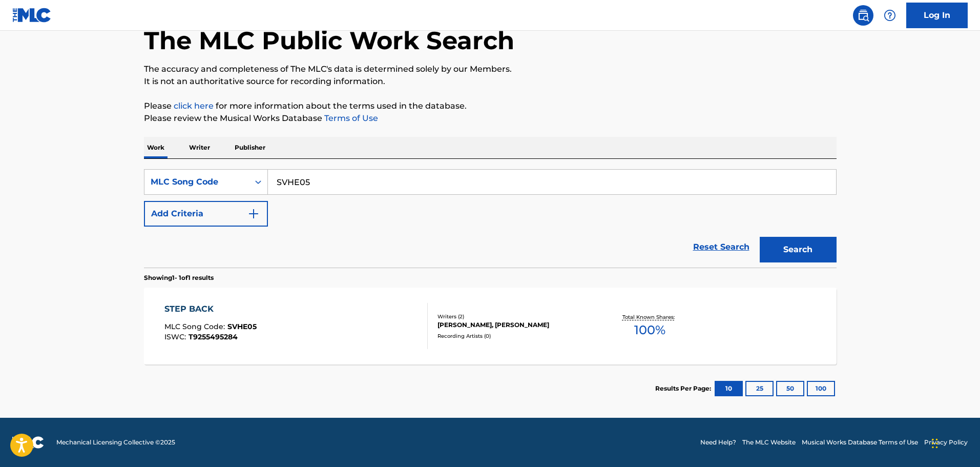  I want to click on h1: The MLC Public Work Search, so click(329, 40).